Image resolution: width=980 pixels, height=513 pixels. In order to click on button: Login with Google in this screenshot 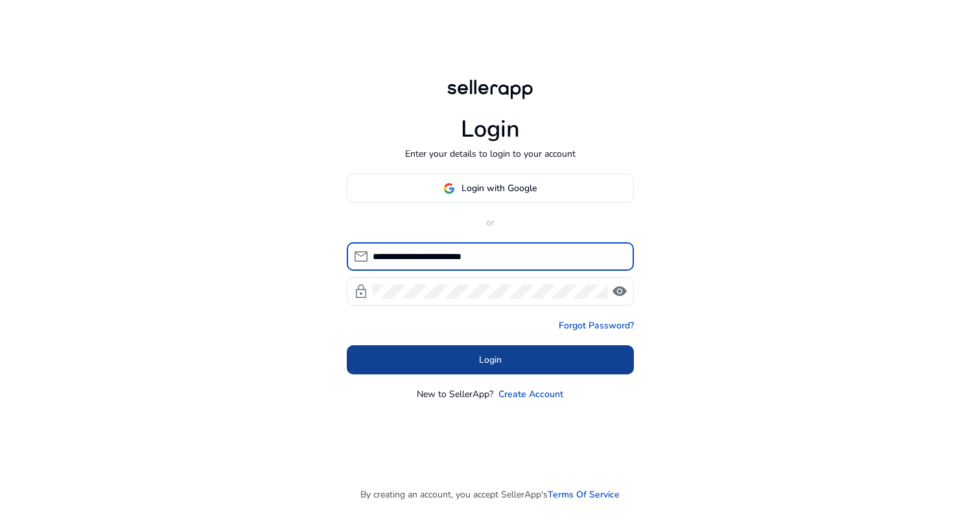, I will do `click(490, 188)`.